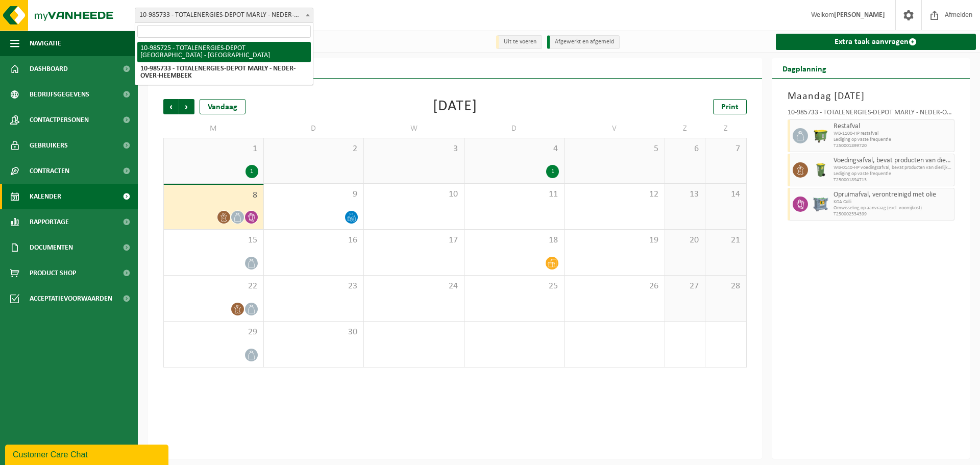 Image resolution: width=980 pixels, height=465 pixels. I want to click on span: 14, so click(725, 195).